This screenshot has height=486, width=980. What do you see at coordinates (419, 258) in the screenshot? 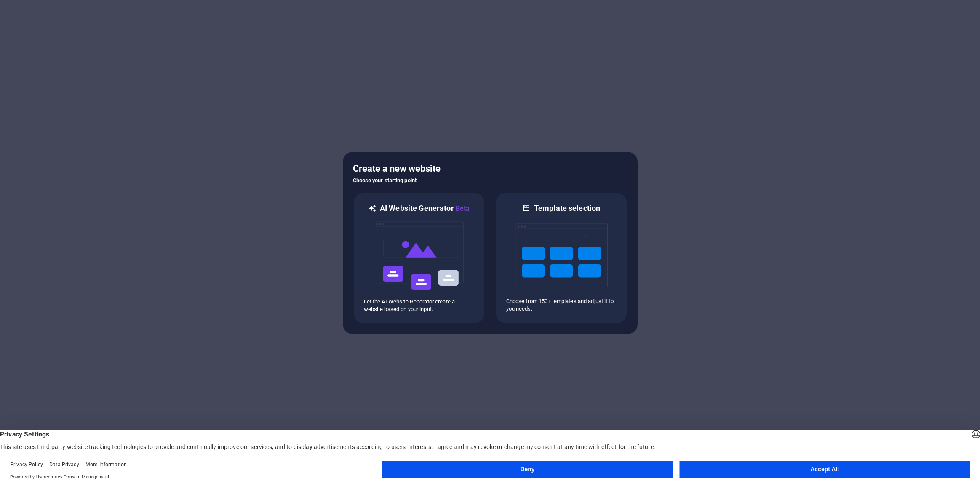
I see `div: AI Website GeneratorBetaaiLet the AI Website Generator create a website based on your input.` at bounding box center [419, 258].